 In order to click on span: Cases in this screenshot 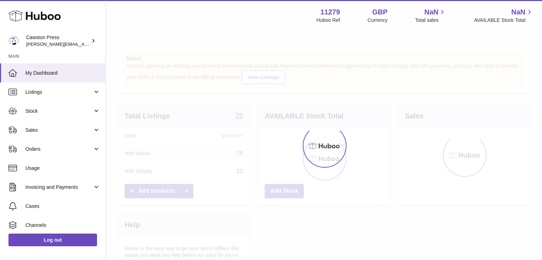, I will do `click(63, 206)`.